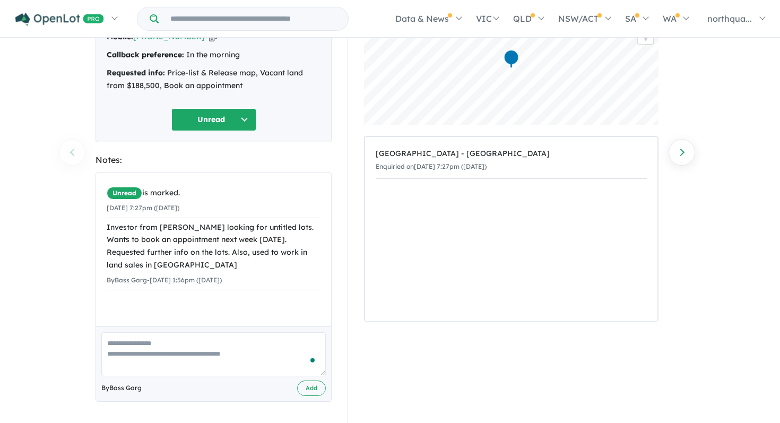 The height and width of the screenshot is (423, 780). I want to click on input: Try estate name, suburb, builder or developer, so click(253, 19).